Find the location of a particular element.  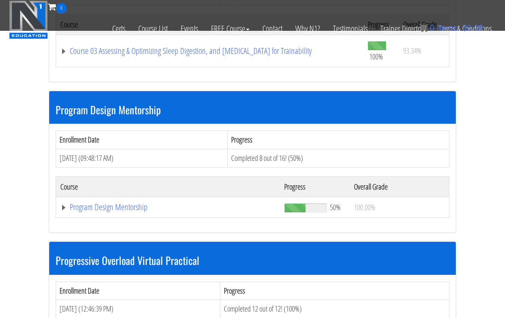

span: 100% is located at coordinates (376, 56).